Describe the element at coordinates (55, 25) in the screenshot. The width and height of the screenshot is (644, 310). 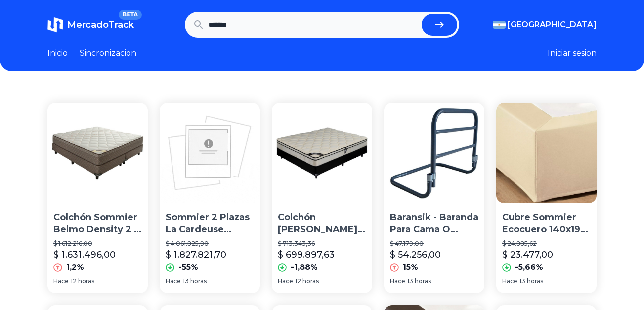
I see `img: MercadoTrack` at that location.